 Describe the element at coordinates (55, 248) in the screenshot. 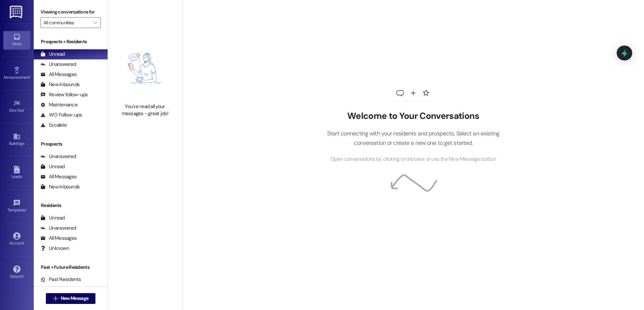

I see `div: Unknown` at that location.